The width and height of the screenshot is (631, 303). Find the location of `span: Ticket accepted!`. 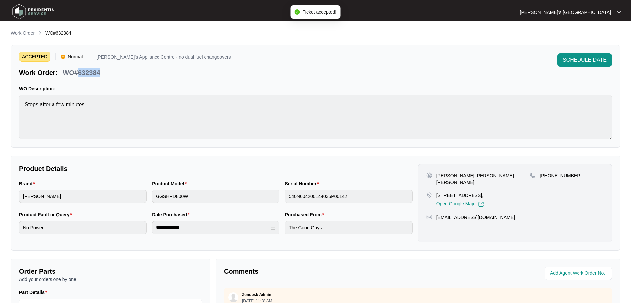

span: Ticket accepted! is located at coordinates (319, 12).